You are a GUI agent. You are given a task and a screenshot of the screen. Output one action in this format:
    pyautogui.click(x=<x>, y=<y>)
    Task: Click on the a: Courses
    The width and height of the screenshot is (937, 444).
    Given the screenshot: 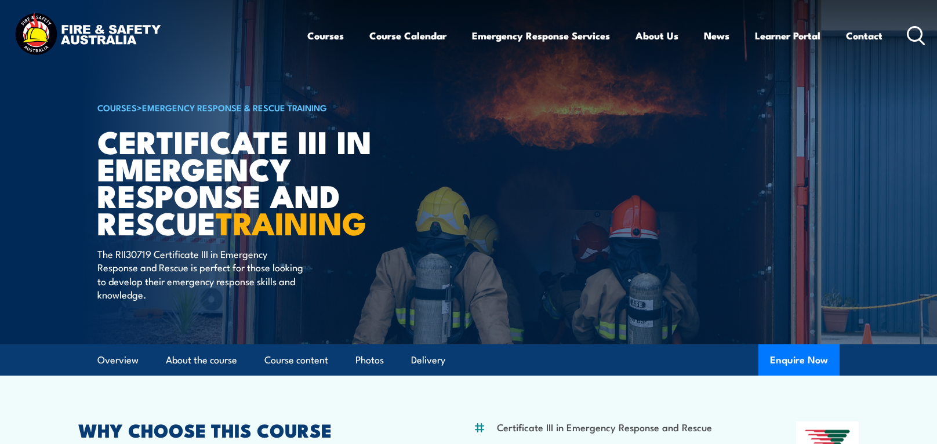 What is the action you would take?
    pyautogui.click(x=325, y=35)
    